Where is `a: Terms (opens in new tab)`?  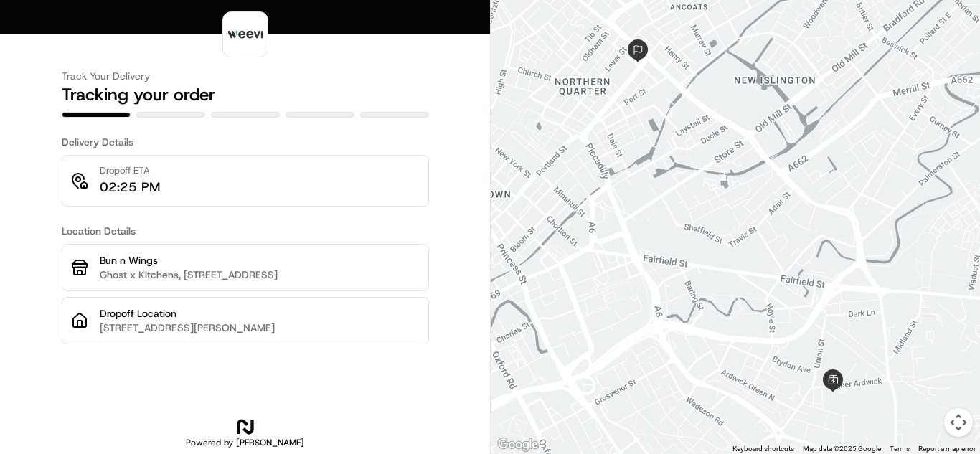 a: Terms (opens in new tab) is located at coordinates (900, 448).